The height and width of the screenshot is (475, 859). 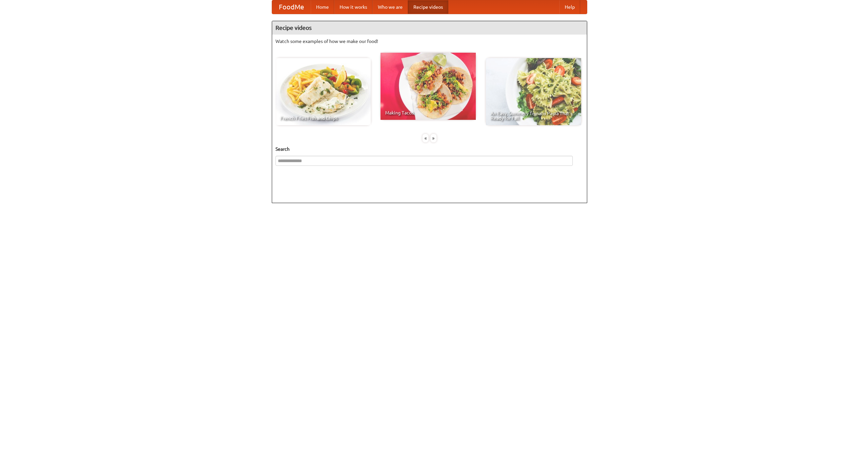 I want to click on a: An Easy, Summery Tomato Pasta That's Ready for Fall, so click(x=533, y=92).